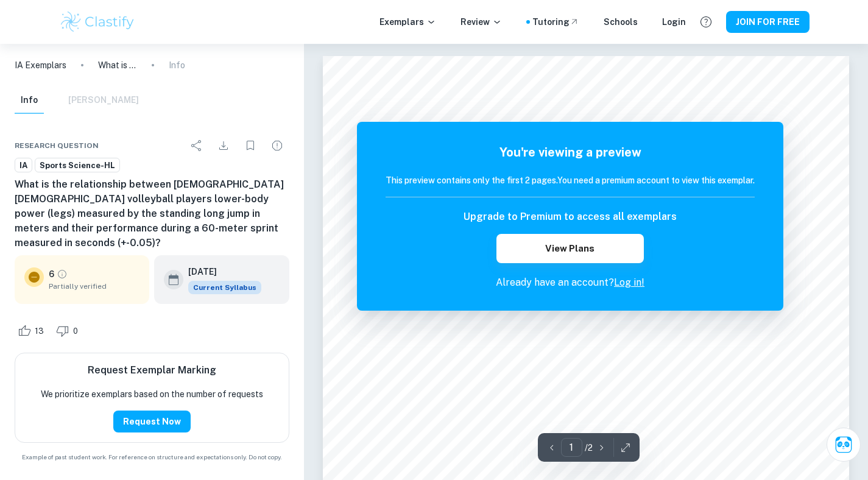 This screenshot has width=868, height=480. I want to click on button: View Plans, so click(570, 249).